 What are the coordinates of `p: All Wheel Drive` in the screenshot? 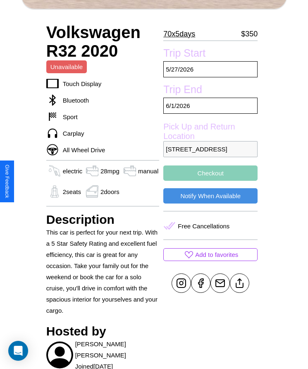 It's located at (82, 150).